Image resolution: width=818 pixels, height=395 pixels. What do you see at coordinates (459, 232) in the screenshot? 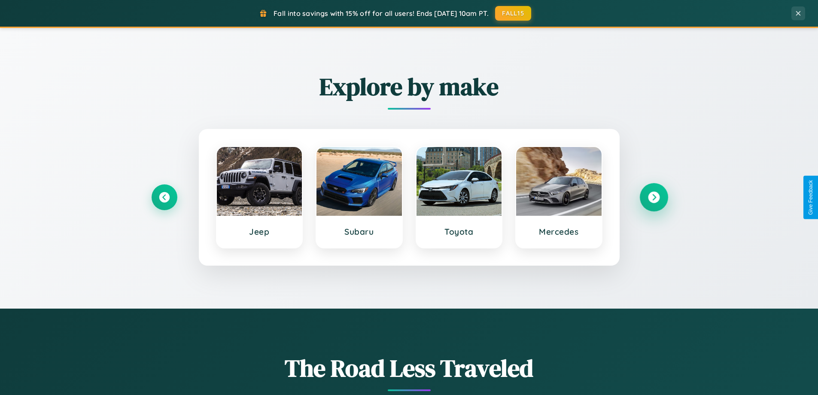
I see `h3: Toyota` at bounding box center [459, 232].